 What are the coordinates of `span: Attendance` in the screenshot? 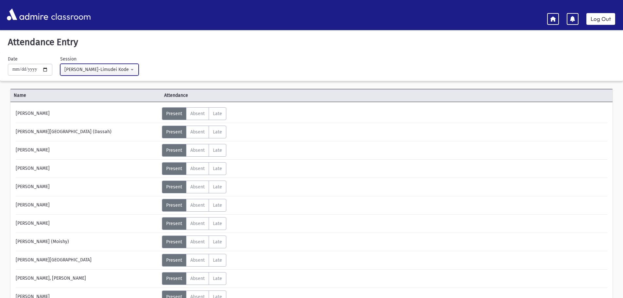 It's located at (236, 95).